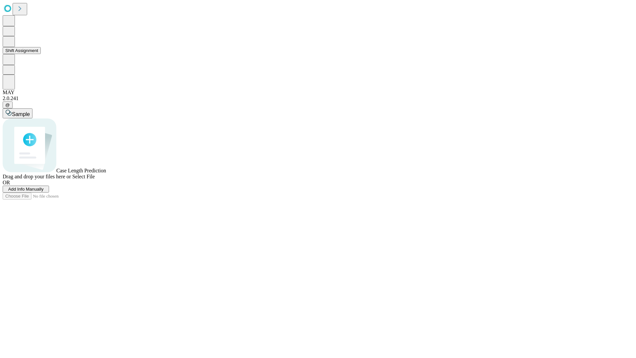 Image resolution: width=636 pixels, height=358 pixels. Describe the element at coordinates (81, 170) in the screenshot. I see `span: Case Length Prediction` at that location.